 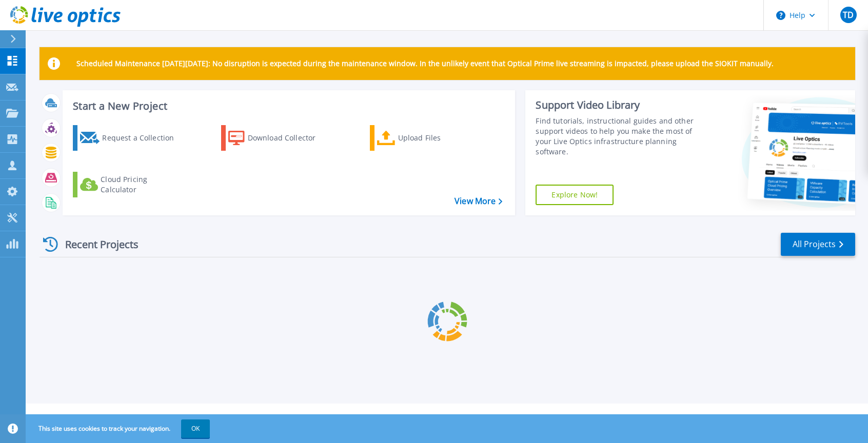 What do you see at coordinates (195, 429) in the screenshot?
I see `button: OK` at bounding box center [195, 429].